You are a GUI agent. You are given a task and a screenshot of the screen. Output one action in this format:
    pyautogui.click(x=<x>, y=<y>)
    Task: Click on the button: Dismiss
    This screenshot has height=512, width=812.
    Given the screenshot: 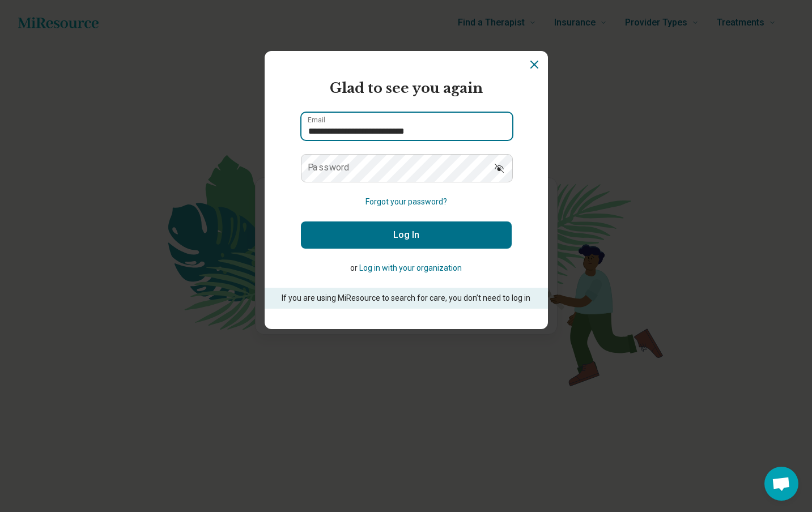 What is the action you would take?
    pyautogui.click(x=535, y=65)
    